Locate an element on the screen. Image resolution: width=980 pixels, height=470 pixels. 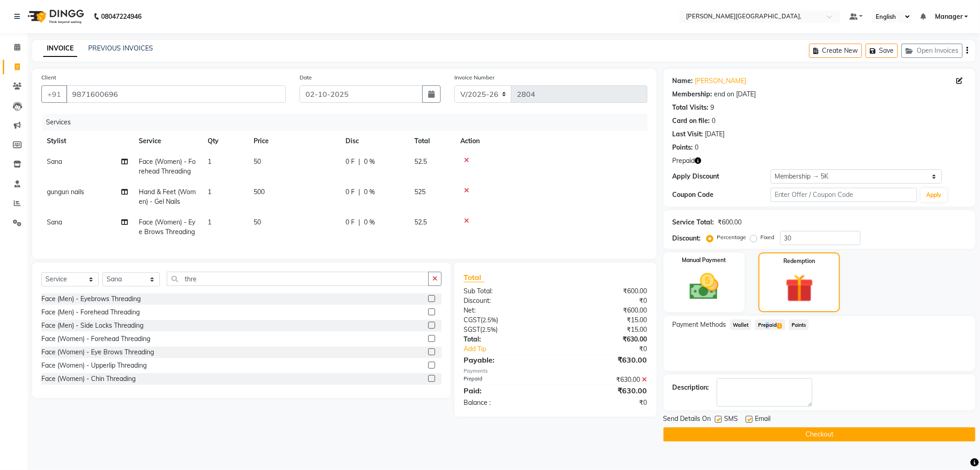
label: Fixed is located at coordinates (767, 238).